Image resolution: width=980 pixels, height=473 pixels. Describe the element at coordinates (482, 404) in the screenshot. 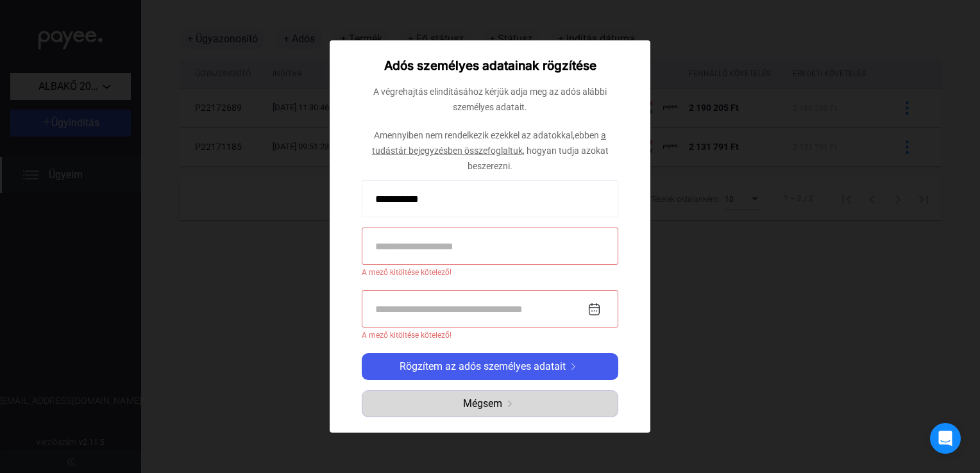

I see `span: Mégsem` at that location.